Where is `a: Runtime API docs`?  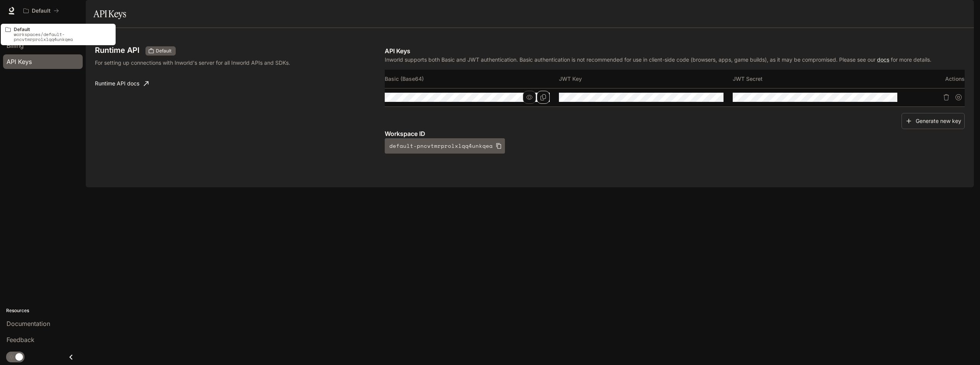 a: Runtime API docs is located at coordinates (121, 83).